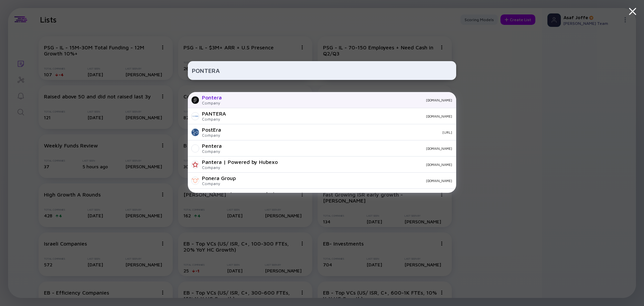 This screenshot has height=306, width=644. Describe the element at coordinates (212, 146) in the screenshot. I see `div: Pentera` at that location.